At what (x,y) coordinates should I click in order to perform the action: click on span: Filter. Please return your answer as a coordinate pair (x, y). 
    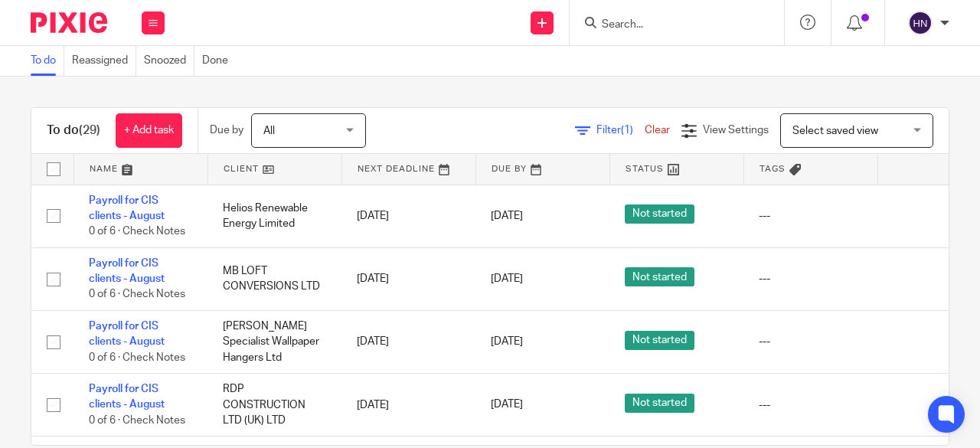
    Looking at the image, I should click on (620, 130).